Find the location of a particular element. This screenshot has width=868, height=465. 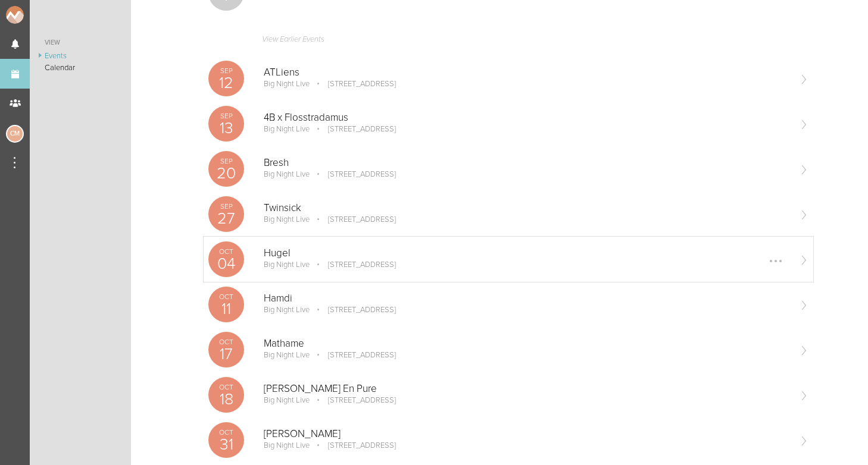

p: 4B x Flosstradamus is located at coordinates (526, 118).